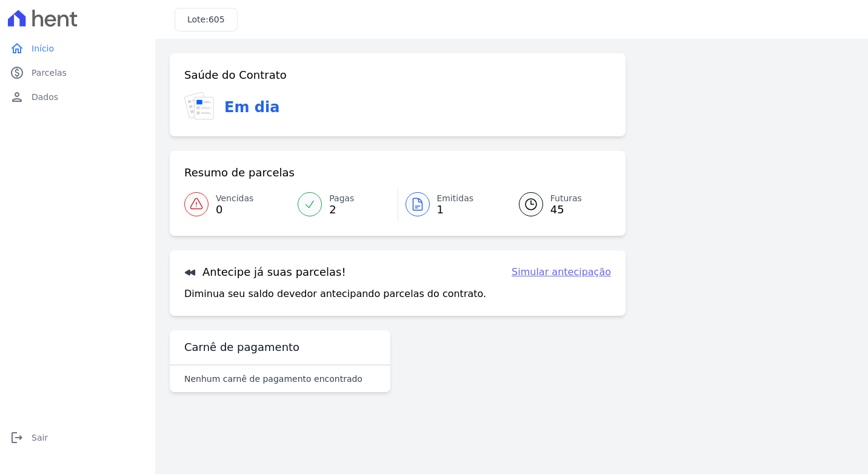 This screenshot has height=474, width=868. I want to click on span: Dados, so click(45, 97).